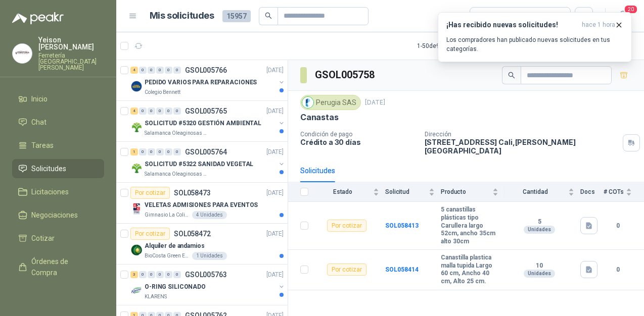 This screenshot has width=644, height=316. Describe the element at coordinates (175, 287) in the screenshot. I see `p: O-RING SILICONADO` at that location.